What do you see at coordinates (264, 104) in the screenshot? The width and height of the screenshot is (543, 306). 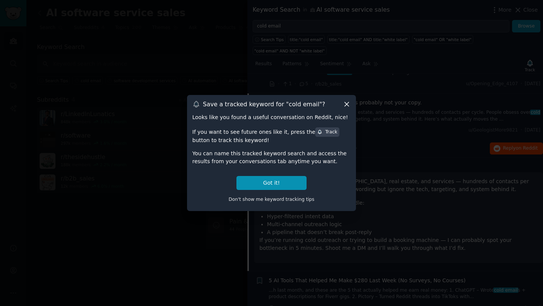 I see `h3: Save a tracked keyword for " cold email "?` at bounding box center [264, 104].